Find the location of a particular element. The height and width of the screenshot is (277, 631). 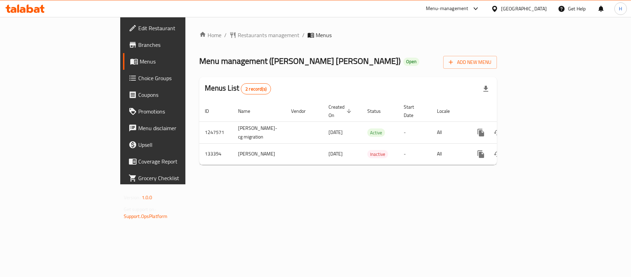

span: Upsell is located at coordinates (179, 145).